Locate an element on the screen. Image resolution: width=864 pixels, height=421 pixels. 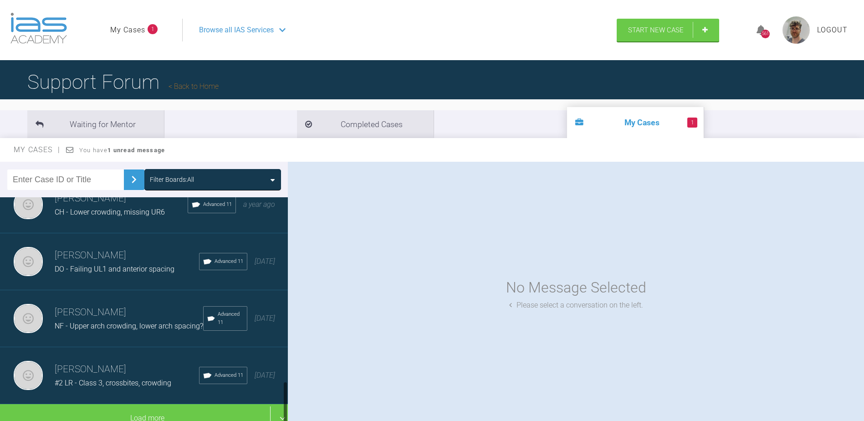
span: DO - Failing UL1 and anterior spacing is located at coordinates (114, 269).